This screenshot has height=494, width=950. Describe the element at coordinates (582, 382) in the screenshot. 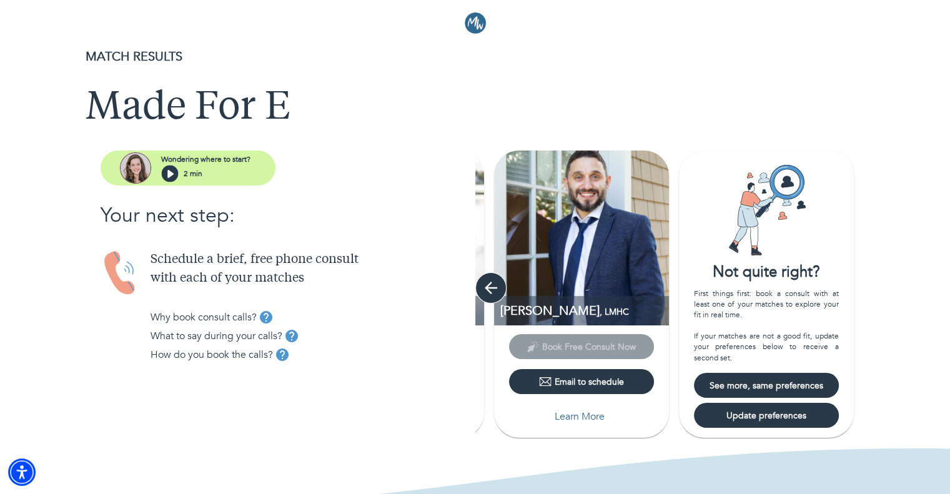

I see `div: Email to schedule` at that location.